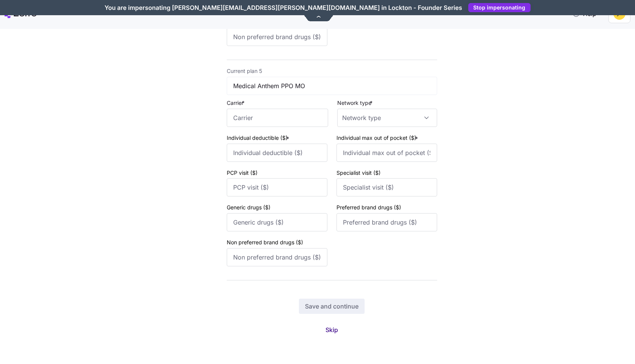 The width and height of the screenshot is (635, 364). Describe the element at coordinates (248, 207) in the screenshot. I see `label: Generic drugs ($)` at that location.